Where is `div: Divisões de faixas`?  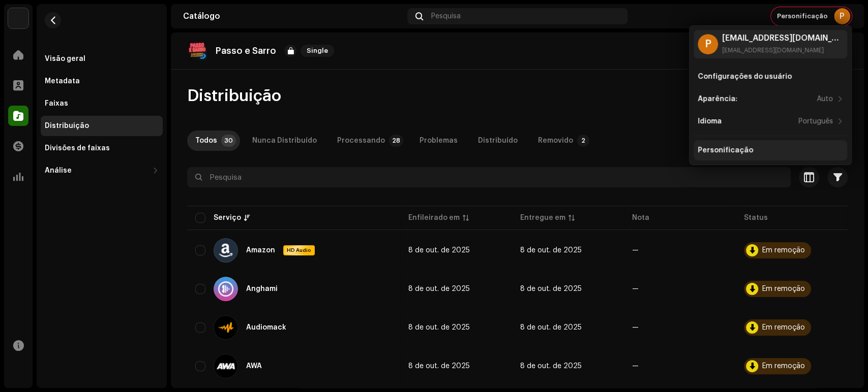 div: Divisões de faixas is located at coordinates (78, 148).